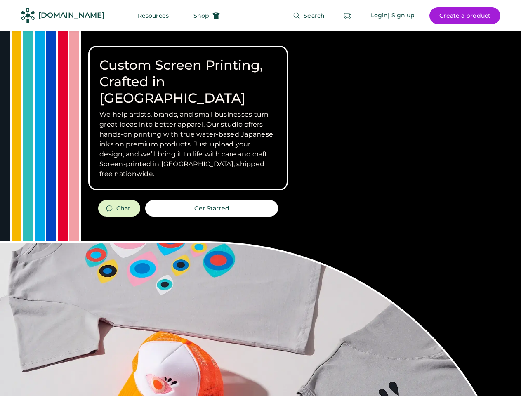 Image resolution: width=521 pixels, height=396 pixels. Describe the element at coordinates (314, 16) in the screenshot. I see `span: Search` at that location.